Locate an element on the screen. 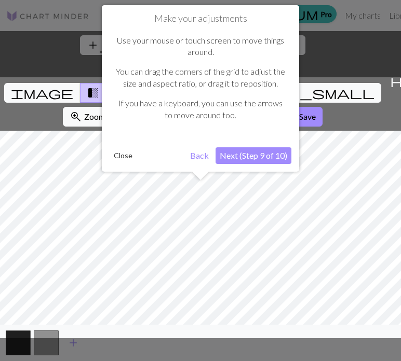 Image resolution: width=401 pixels, height=361 pixels. button: Close is located at coordinates (123, 156).